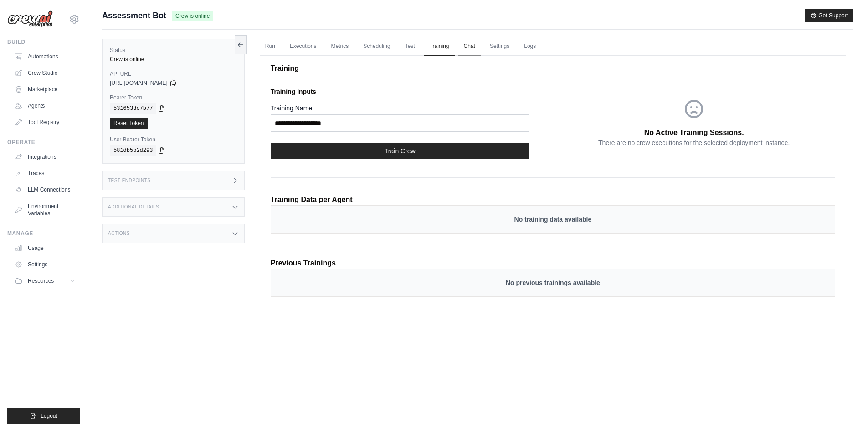  What do you see at coordinates (41, 281) in the screenshot?
I see `span: Resources` at bounding box center [41, 281].